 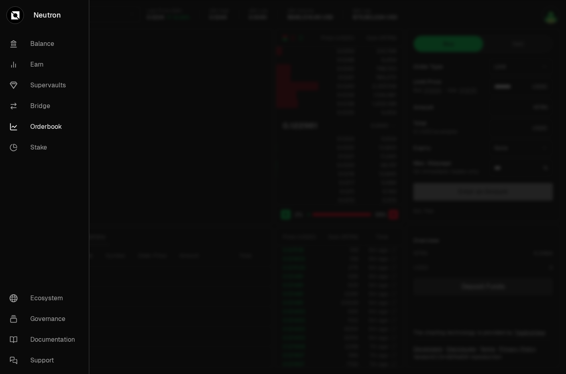 I want to click on a: Documentation, so click(x=44, y=339).